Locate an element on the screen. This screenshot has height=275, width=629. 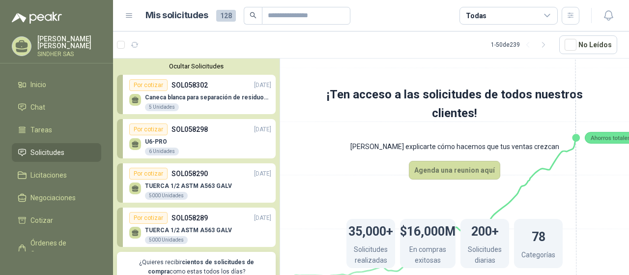
a: Licitaciones is located at coordinates (57, 175).